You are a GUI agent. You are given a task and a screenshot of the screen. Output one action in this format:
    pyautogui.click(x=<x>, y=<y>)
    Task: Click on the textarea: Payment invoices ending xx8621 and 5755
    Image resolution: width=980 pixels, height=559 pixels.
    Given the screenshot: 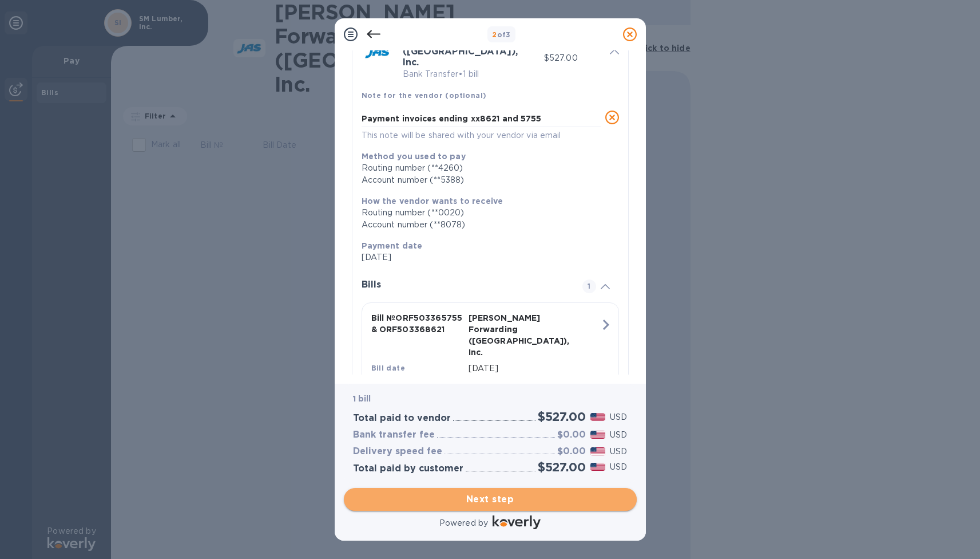 What is the action you would take?
    pyautogui.click(x=481, y=118)
    